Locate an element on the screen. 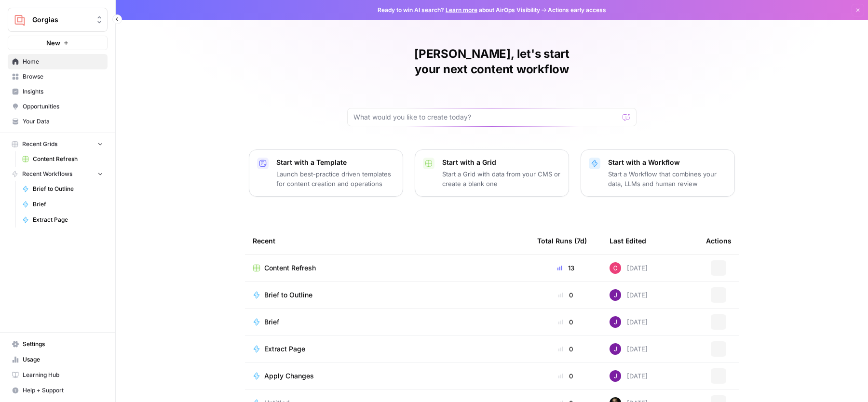 The width and height of the screenshot is (868, 402). a: Home is located at coordinates (57, 62).